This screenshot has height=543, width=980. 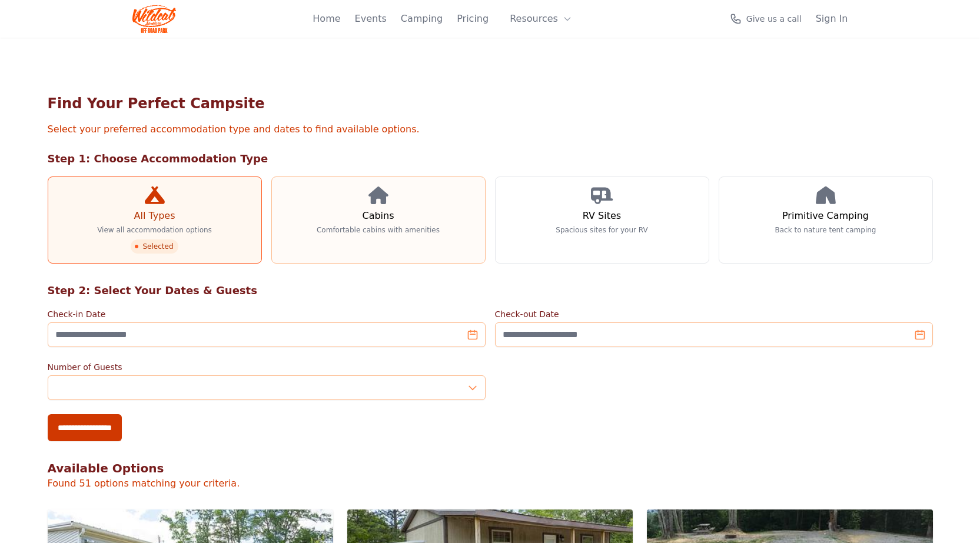 I want to click on p: Comfortable cabins with amenities, so click(x=378, y=230).